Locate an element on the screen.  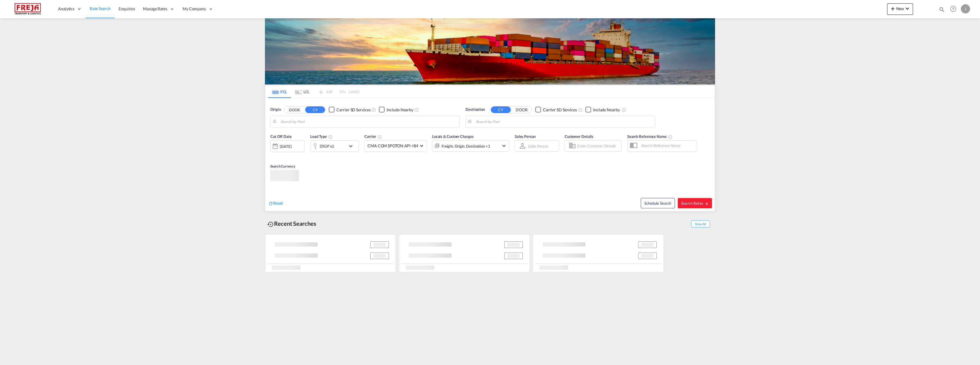
md-icon: icon-arrow-right is located at coordinates (706, 204).